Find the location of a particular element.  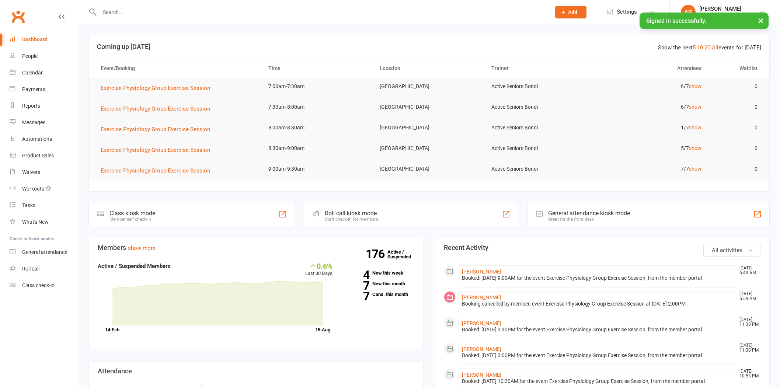

input: Search... is located at coordinates (321, 12).